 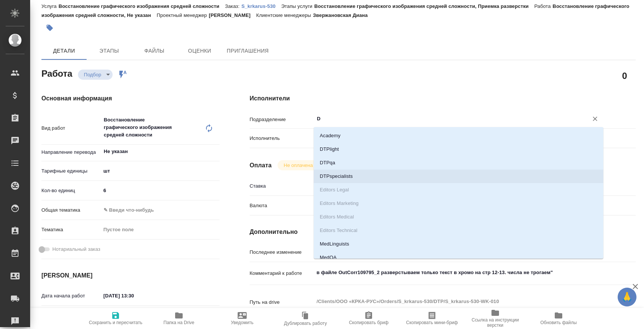 What do you see at coordinates (305, 324) in the screenshot?
I see `span: Дублировать работу` at bounding box center [305, 324].